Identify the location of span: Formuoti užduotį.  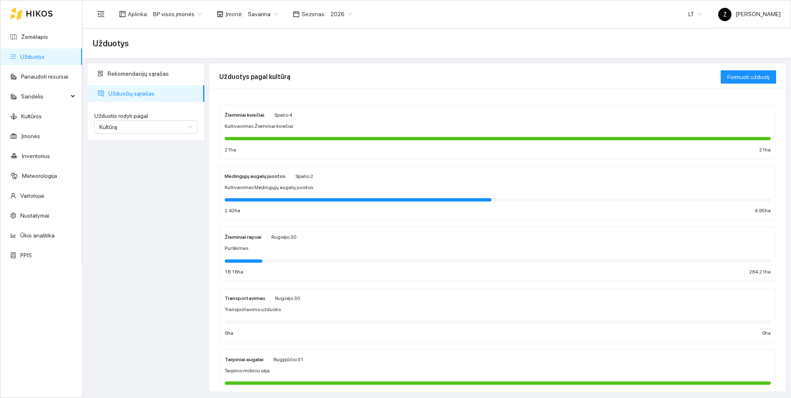
(748, 77).